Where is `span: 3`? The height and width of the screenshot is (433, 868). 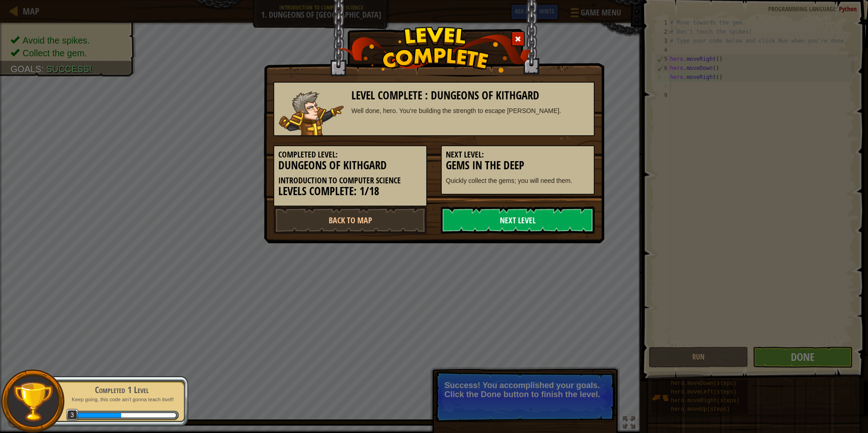 span: 3 is located at coordinates (72, 415).